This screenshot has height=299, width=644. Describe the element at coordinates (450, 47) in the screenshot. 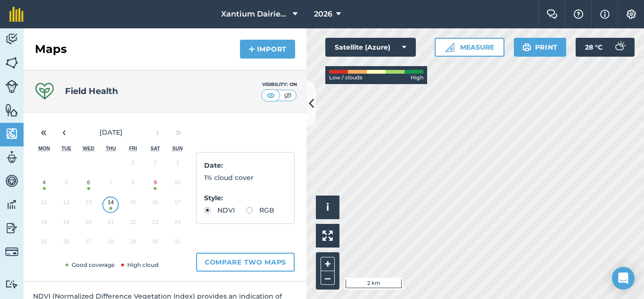

I see `img: Ruler icon` at that location.